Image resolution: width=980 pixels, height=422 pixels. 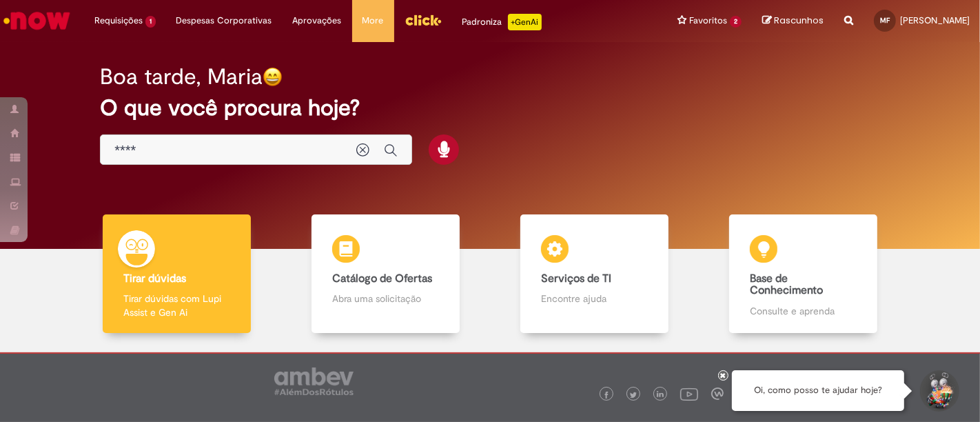 What do you see at coordinates (803, 311) in the screenshot?
I see `p: Consulte e aprenda` at bounding box center [803, 311].